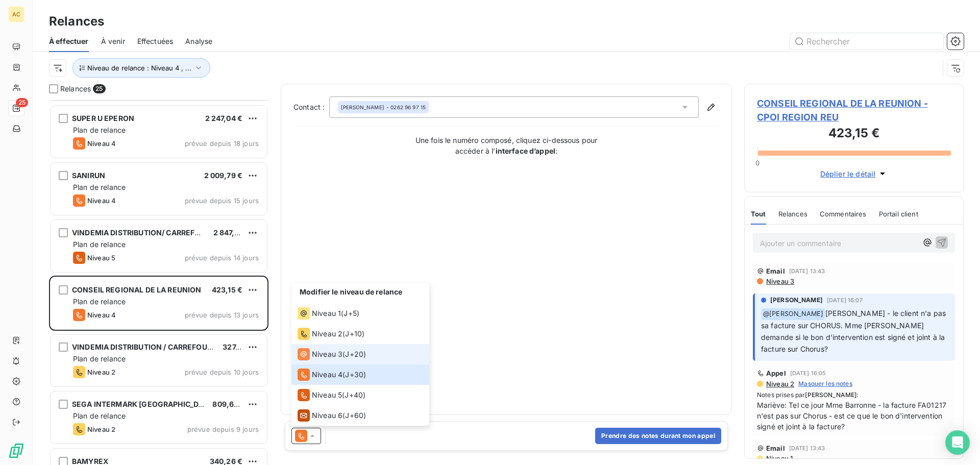 The height and width of the screenshot is (465, 980). What do you see at coordinates (89, 176) in the screenshot?
I see `span: SANIRUN` at bounding box center [89, 176].